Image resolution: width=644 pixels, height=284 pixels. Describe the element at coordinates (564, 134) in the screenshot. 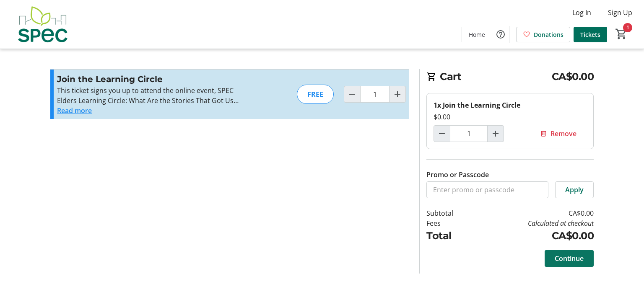

I see `span: Remove` at that location.